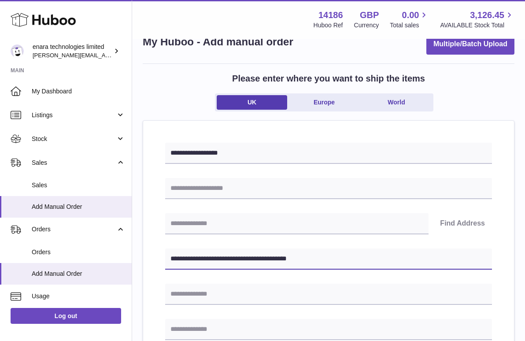 This screenshot has width=525, height=341. Describe the element at coordinates (66, 316) in the screenshot. I see `a: Log out` at that location.